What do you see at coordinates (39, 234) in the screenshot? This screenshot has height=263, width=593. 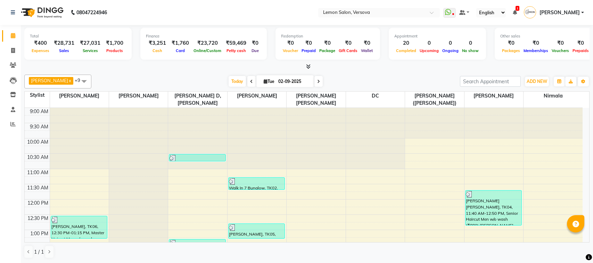 I see `div: 1:00 PM` at bounding box center [39, 234].